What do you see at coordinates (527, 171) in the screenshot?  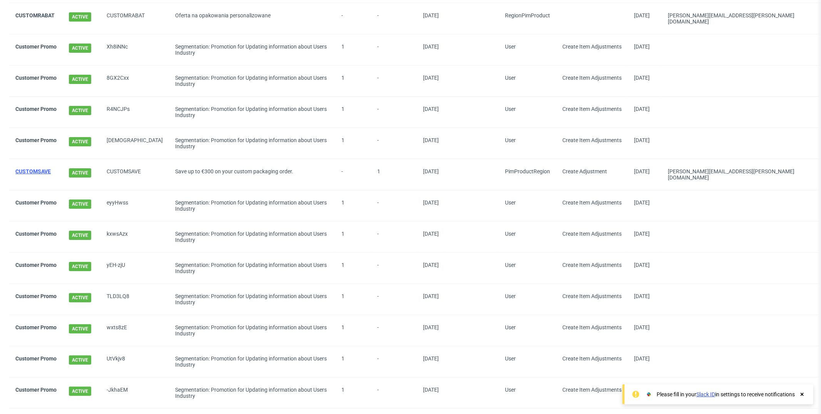 I see `span: PimProduct Region` at bounding box center [527, 171].